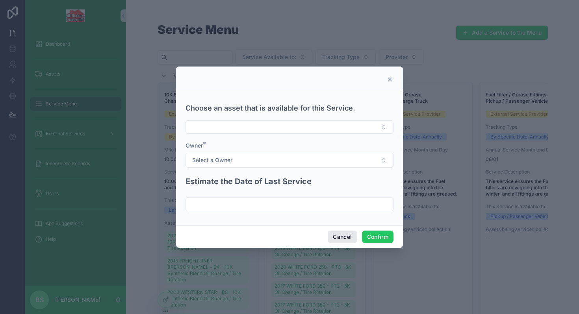  I want to click on span: Owner, so click(194, 145).